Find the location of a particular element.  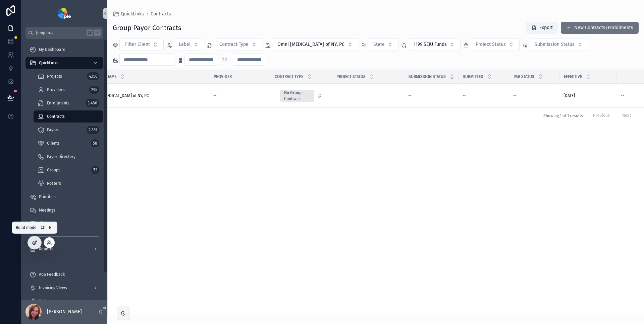

span: Clients is located at coordinates (53, 143).